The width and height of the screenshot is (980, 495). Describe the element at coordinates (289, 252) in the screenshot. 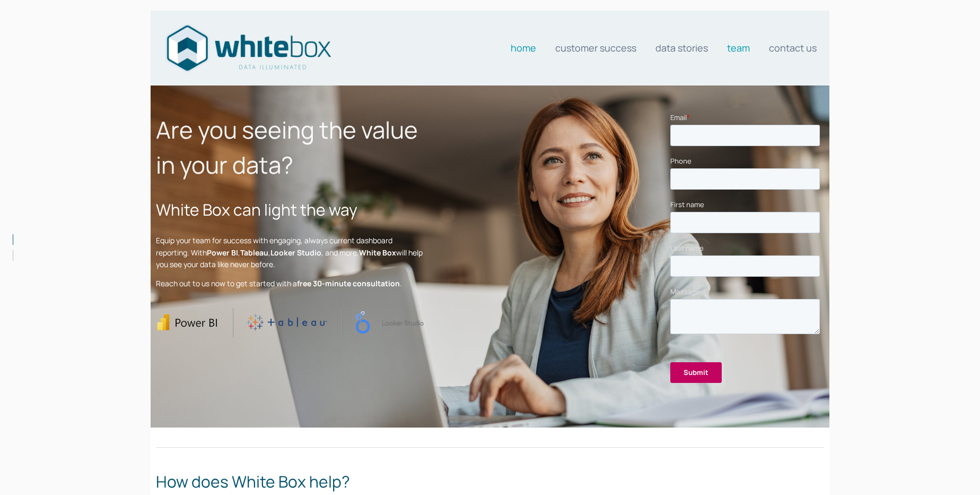

I see `p: Equip your team for success with engaging, always current dashboard reporting. With , , , and mor...` at that location.